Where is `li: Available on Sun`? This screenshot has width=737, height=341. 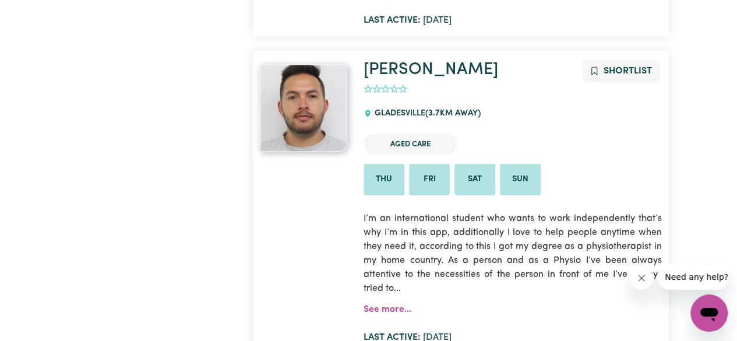 li: Available on Sun is located at coordinates (520, 179).